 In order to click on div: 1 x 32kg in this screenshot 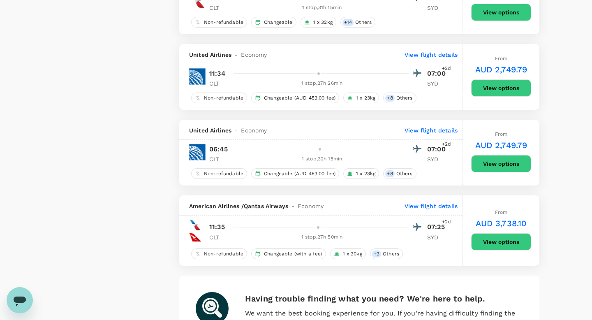, I will do `click(318, 22)`.